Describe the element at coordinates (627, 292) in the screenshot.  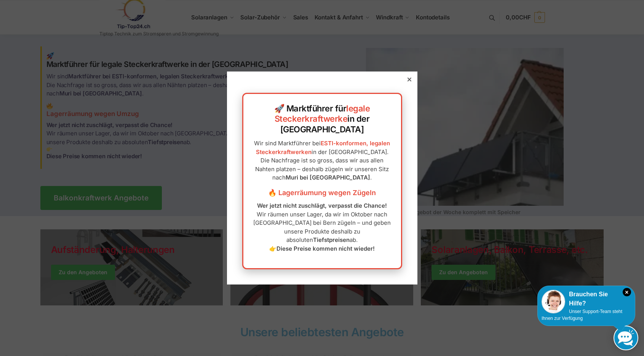
I see `i: Schließen` at that location.